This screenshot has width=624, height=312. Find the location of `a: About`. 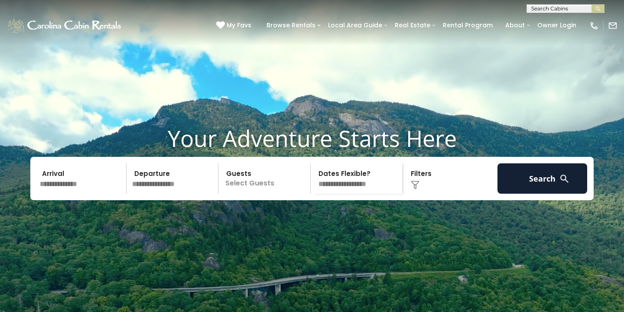

a: About is located at coordinates (515, 25).